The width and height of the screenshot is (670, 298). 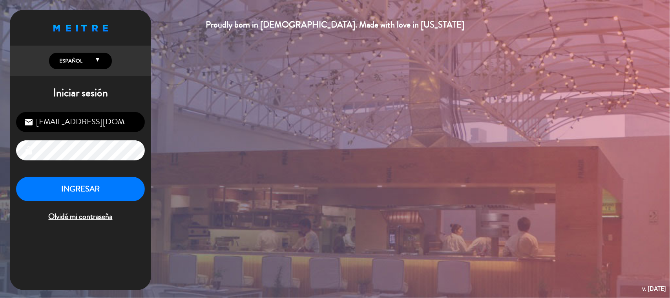 What do you see at coordinates (70, 61) in the screenshot?
I see `span: Español` at bounding box center [70, 61].